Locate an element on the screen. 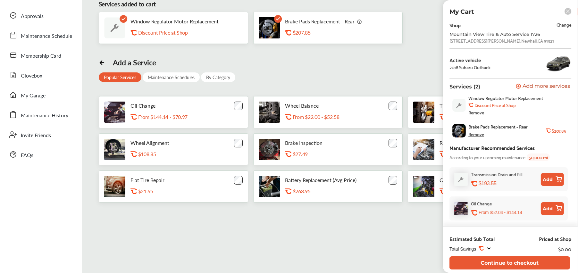 This screenshot has width=578, height=273. span: FAQs is located at coordinates (27, 155).